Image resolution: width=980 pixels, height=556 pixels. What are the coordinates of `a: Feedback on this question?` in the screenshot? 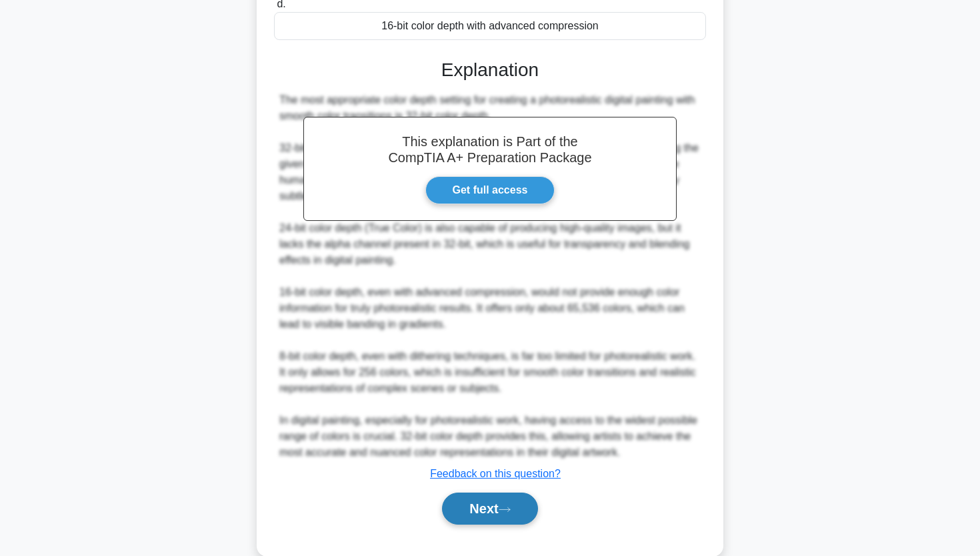 It's located at (495, 473).